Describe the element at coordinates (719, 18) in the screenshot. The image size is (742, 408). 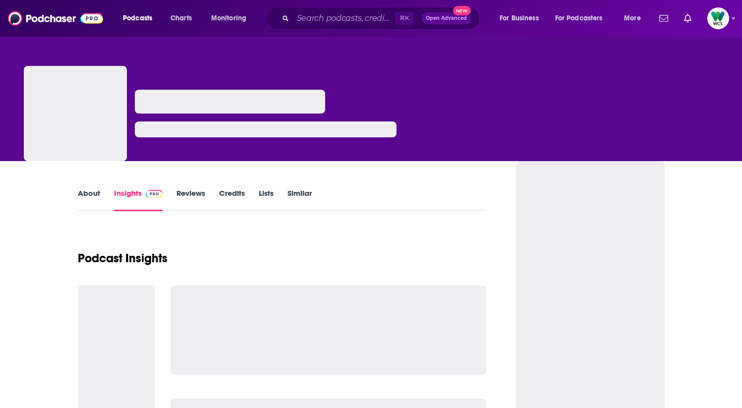
I see `button: Show profile menu` at that location.